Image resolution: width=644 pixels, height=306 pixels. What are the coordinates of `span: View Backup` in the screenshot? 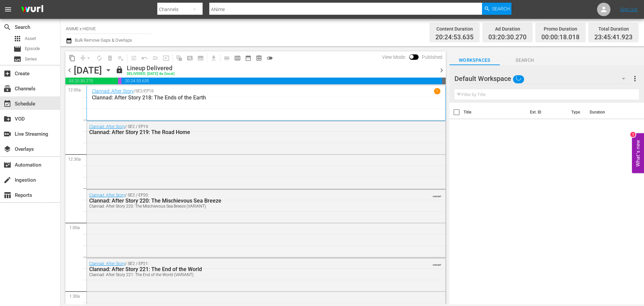 It's located at (259, 58).